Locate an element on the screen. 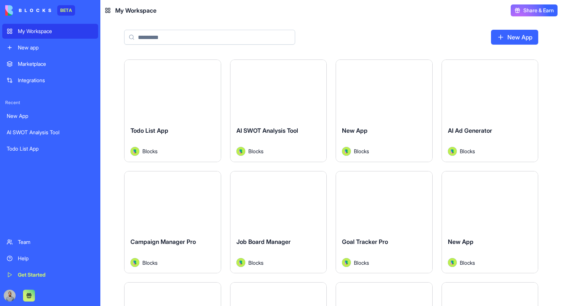 The width and height of the screenshot is (562, 306). div: Todo List App is located at coordinates (50, 149).